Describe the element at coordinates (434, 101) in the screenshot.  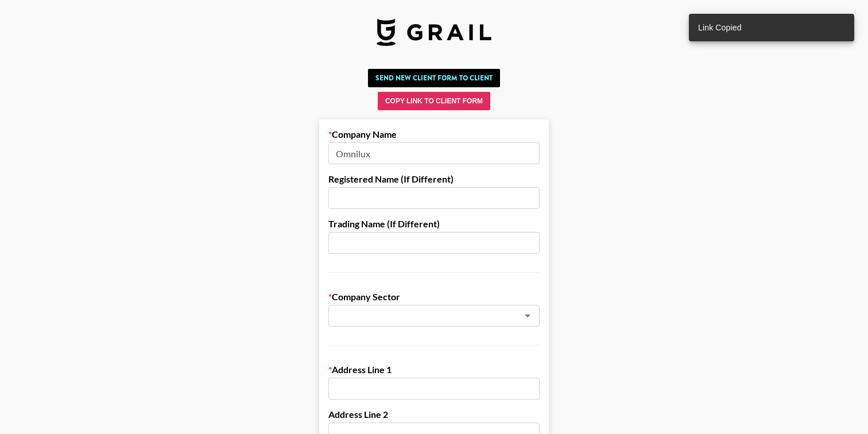
I see `button: Copy Link to Client Form` at that location.